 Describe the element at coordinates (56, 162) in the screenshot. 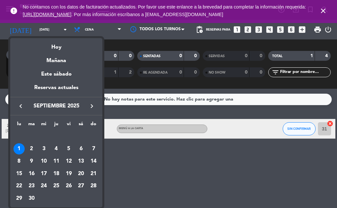

I see `div: 11` at that location.